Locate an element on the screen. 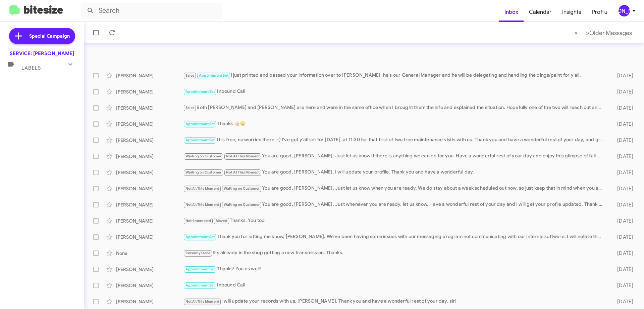 This screenshot has width=644, height=309. div: Thanks! You as well! is located at coordinates (395, 268).